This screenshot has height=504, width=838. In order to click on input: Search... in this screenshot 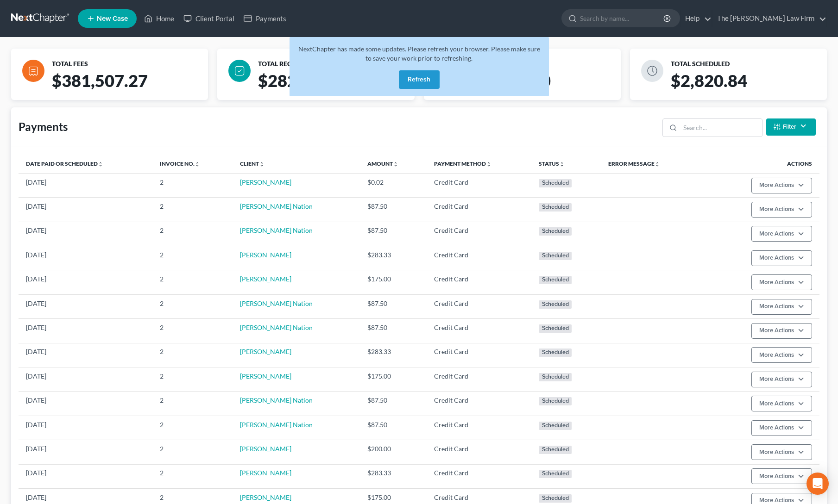, I will do `click(721, 128)`.